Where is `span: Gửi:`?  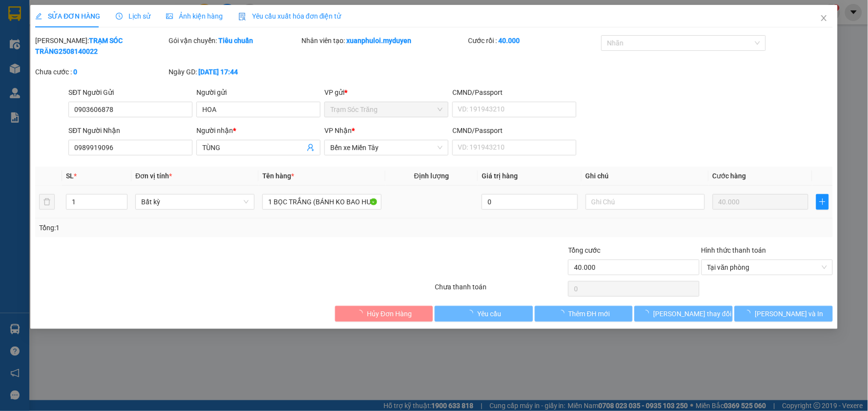
span: Gửi: is located at coordinates (52, 85).